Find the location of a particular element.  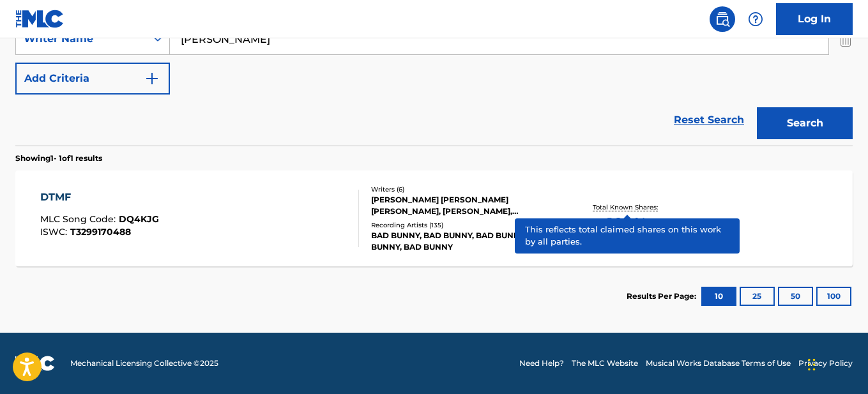

div: Recording Artists ( 135 ) is located at coordinates (464, 224).